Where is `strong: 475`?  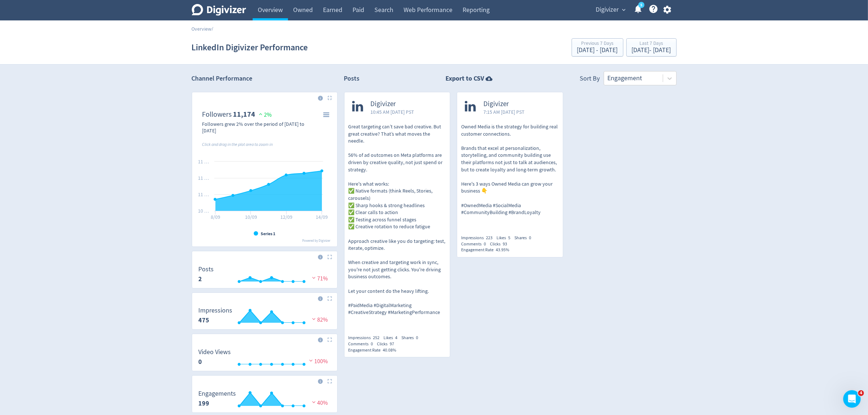 strong: 475 is located at coordinates (204, 320).